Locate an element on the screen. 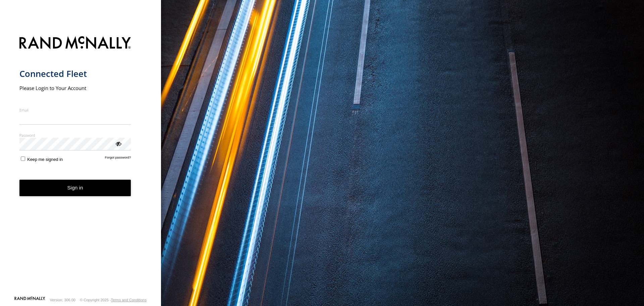 The width and height of the screenshot is (644, 306). label: Password is located at coordinates (75, 135).